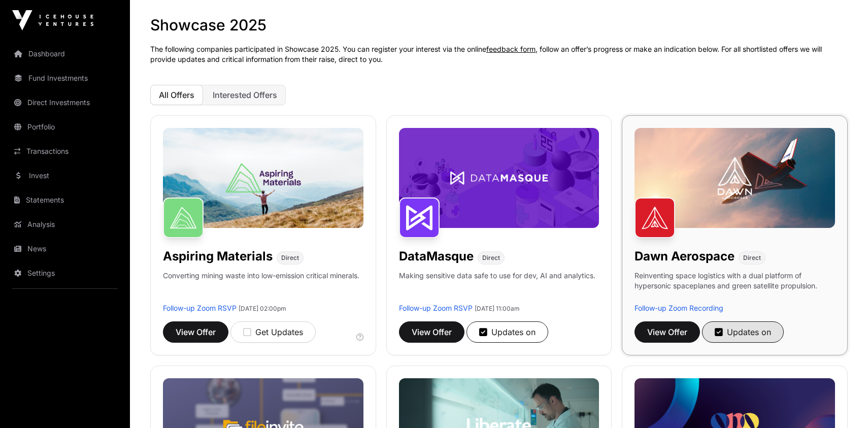 Image resolution: width=868 pixels, height=428 pixels. Describe the element at coordinates (65, 54) in the screenshot. I see `a: Dashboard` at that location.